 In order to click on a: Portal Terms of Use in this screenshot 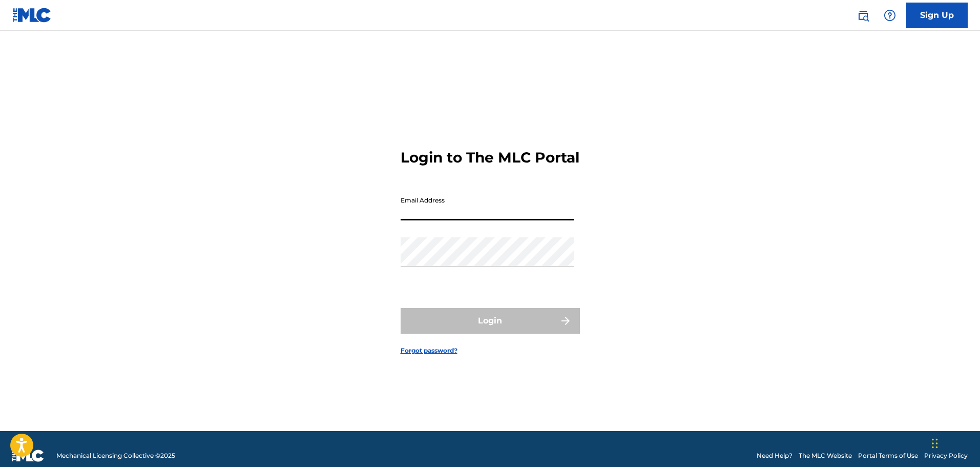, I will do `click(888, 455)`.